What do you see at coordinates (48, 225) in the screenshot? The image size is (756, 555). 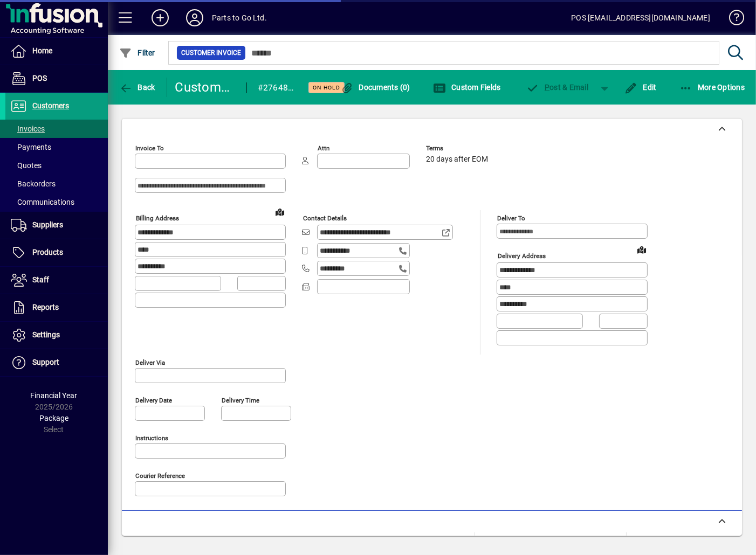 I see `span: Suppliers` at bounding box center [48, 225].